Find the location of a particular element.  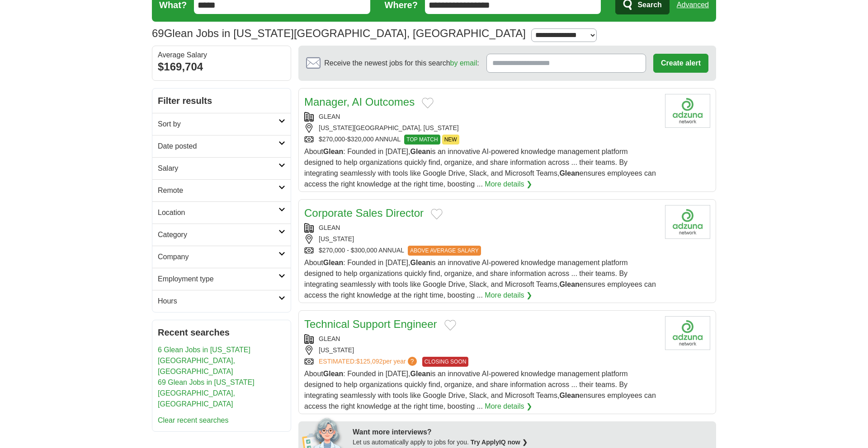

a: Hours is located at coordinates (221, 301).